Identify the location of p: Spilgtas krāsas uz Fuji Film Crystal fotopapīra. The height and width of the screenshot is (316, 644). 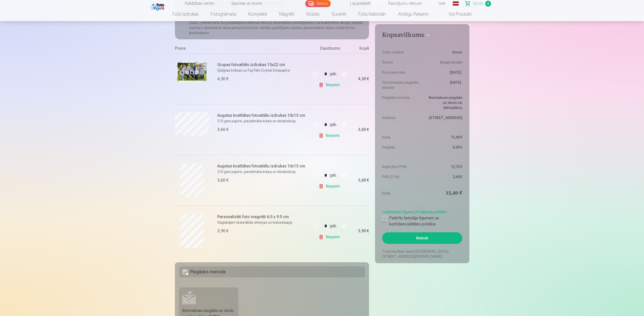
(263, 70).